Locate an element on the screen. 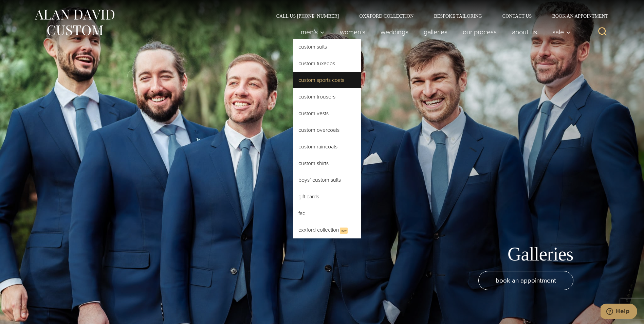 The width and height of the screenshot is (644, 324). a: Oxxford CollectionNew is located at coordinates (327, 230).